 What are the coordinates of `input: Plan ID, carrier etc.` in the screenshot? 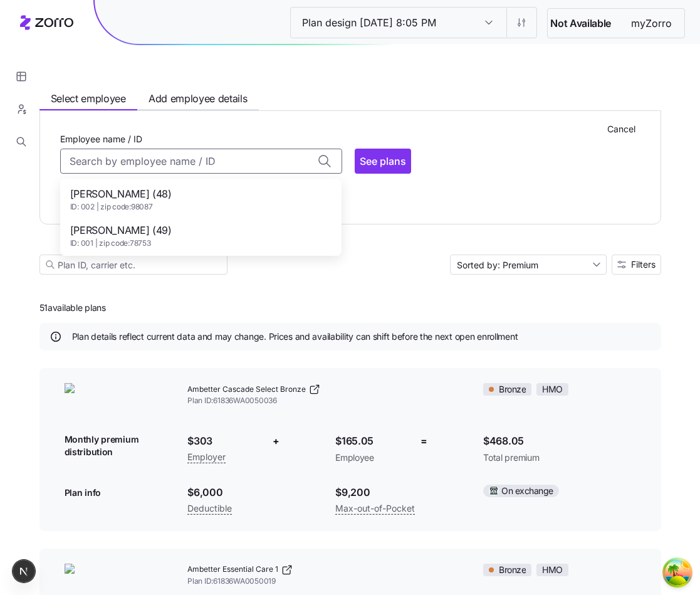 It's located at (134, 265).